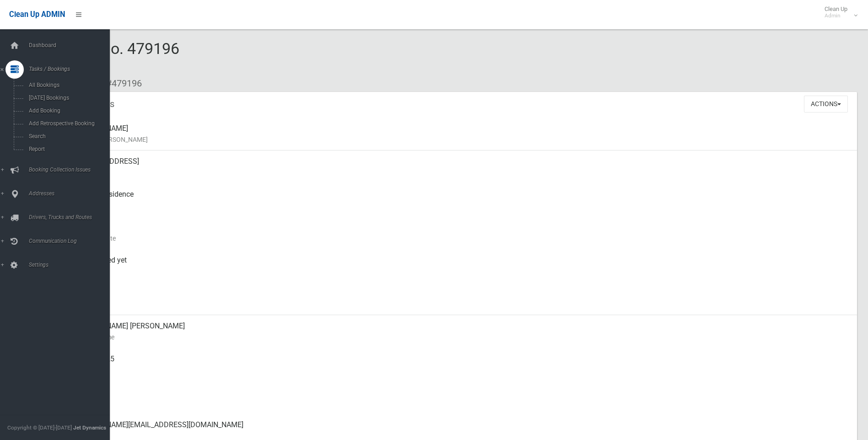 This screenshot has height=440, width=868. Describe the element at coordinates (461, 398) in the screenshot. I see `div: None given` at that location.